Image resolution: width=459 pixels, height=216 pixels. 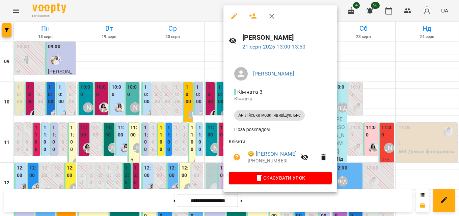 I want to click on a: 21 серп 2025 13:00-13:50, so click(x=274, y=47).